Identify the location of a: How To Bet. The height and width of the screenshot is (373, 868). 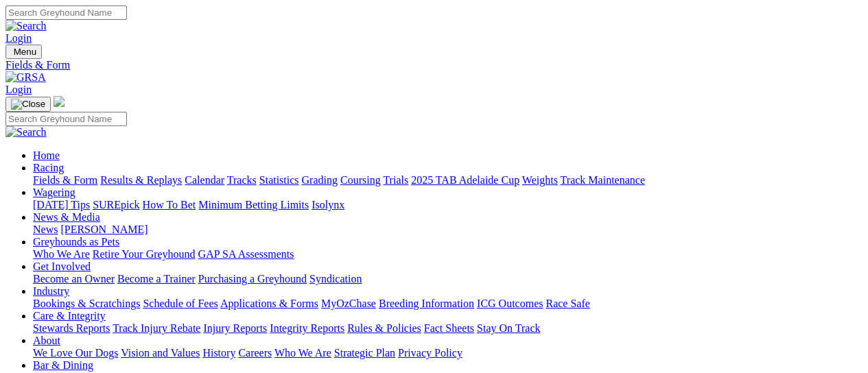
(169, 204).